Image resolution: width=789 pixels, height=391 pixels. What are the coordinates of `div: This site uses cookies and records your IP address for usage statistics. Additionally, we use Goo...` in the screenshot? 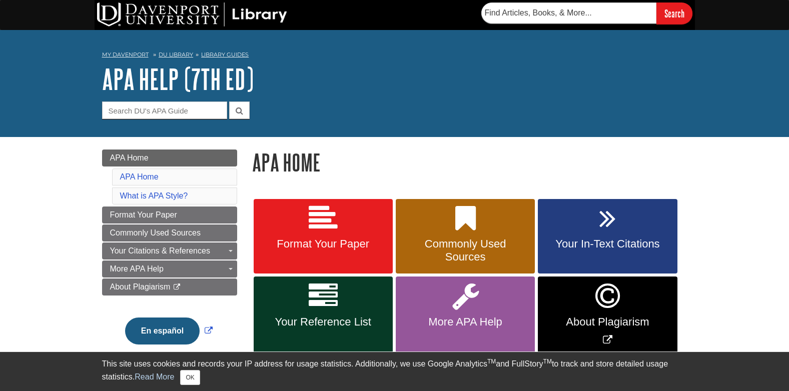 It's located at (395, 372).